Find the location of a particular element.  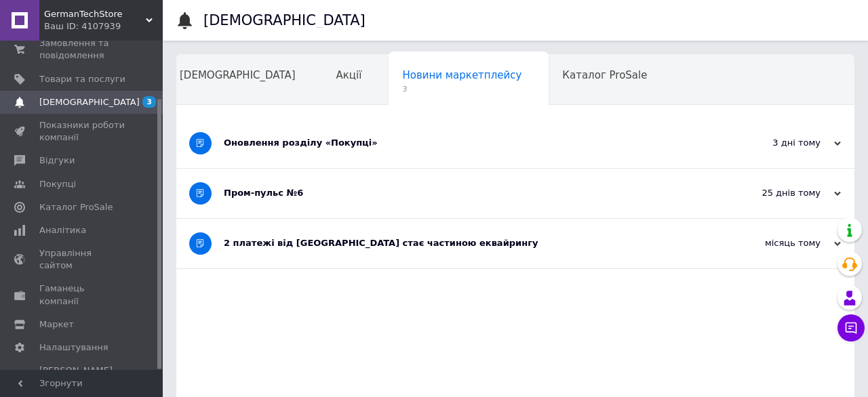

div: 3 дні тому is located at coordinates (773, 143).